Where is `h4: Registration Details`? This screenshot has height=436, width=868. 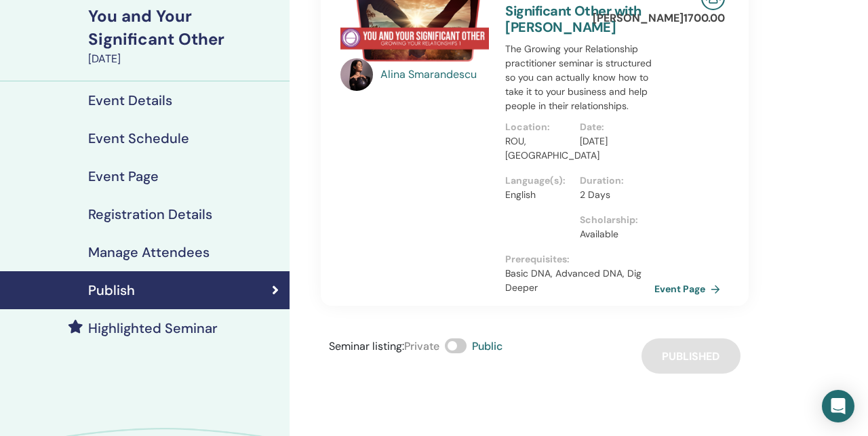 h4: Registration Details is located at coordinates (150, 214).